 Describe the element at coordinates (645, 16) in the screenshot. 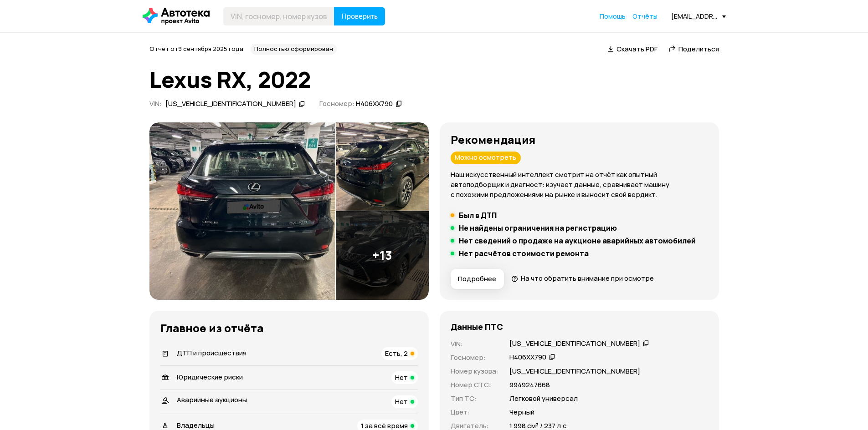

I see `a: Отчёты` at that location.